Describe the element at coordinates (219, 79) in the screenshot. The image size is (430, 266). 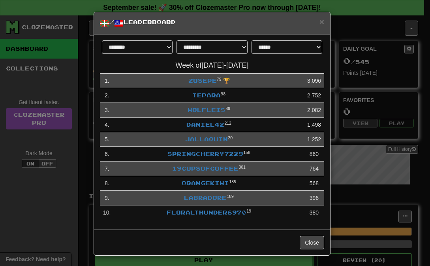
I see `sup: Level 79` at that location.